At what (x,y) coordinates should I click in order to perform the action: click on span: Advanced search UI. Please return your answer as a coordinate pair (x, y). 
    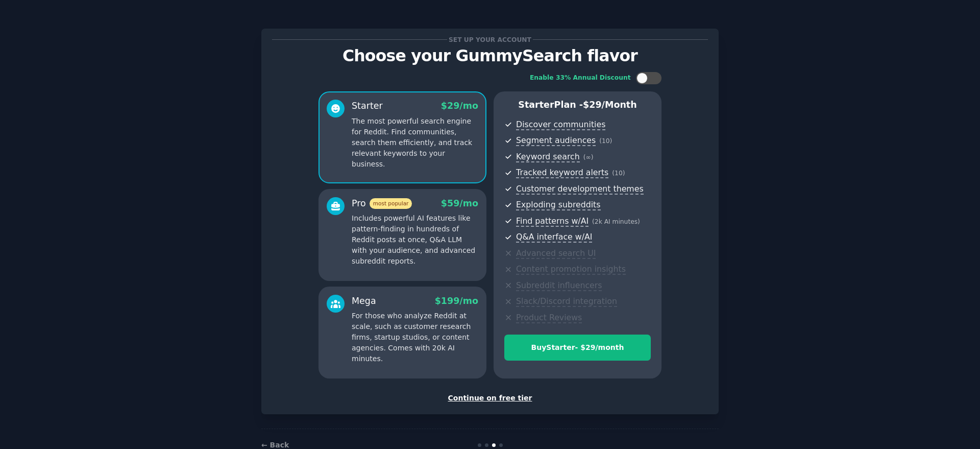
    Looking at the image, I should click on (556, 253).